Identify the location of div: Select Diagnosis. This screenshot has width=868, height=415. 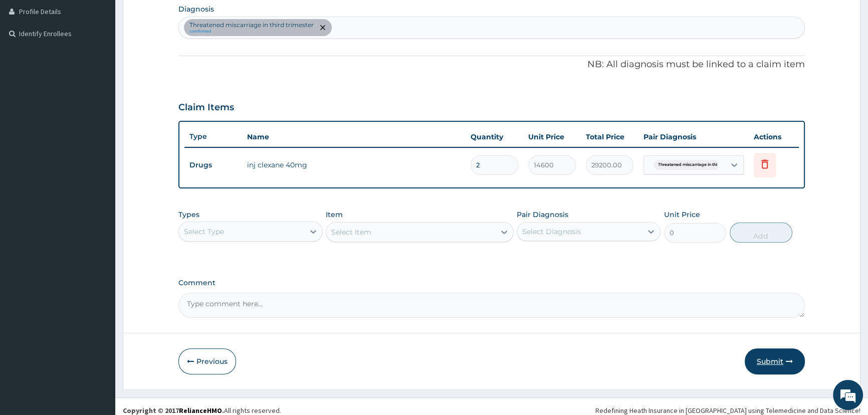
(551, 231).